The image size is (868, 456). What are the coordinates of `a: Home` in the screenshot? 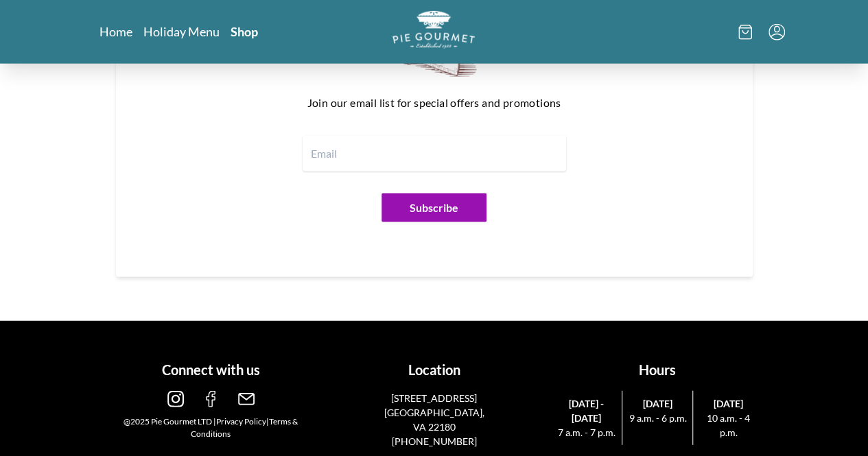 It's located at (116, 31).